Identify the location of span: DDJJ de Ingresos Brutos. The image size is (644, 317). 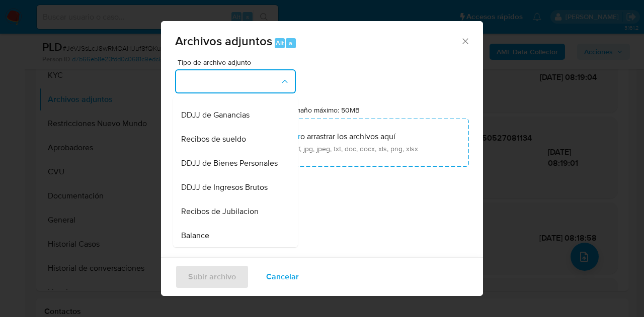
(224, 188).